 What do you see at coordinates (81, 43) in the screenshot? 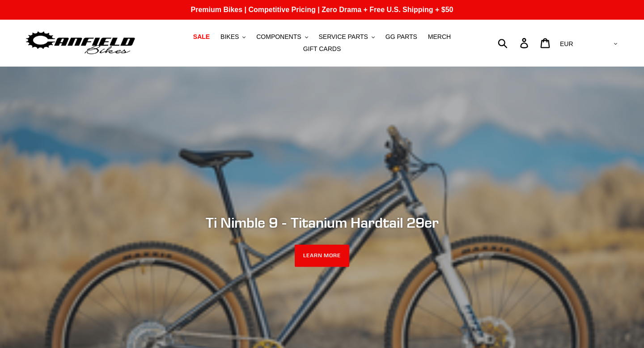
I see `img: Canfield Bikes` at bounding box center [81, 43].